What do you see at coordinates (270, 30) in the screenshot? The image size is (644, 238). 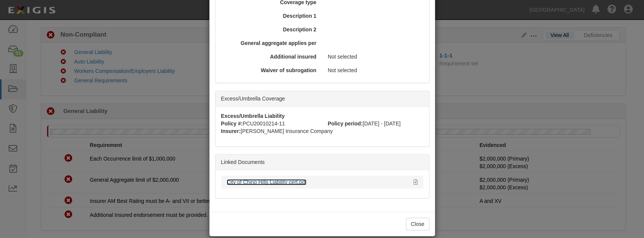 I see `div: Description 2` at bounding box center [270, 30].